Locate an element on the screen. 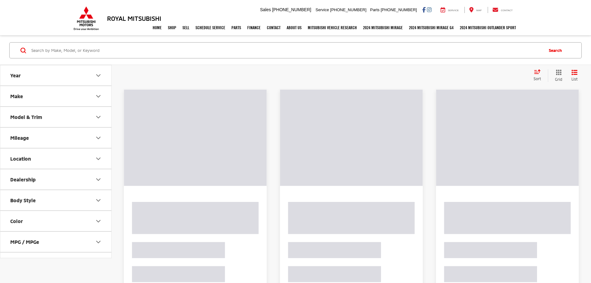 This screenshot has height=283, width=591. img: Mitsubishi is located at coordinates (86, 18).